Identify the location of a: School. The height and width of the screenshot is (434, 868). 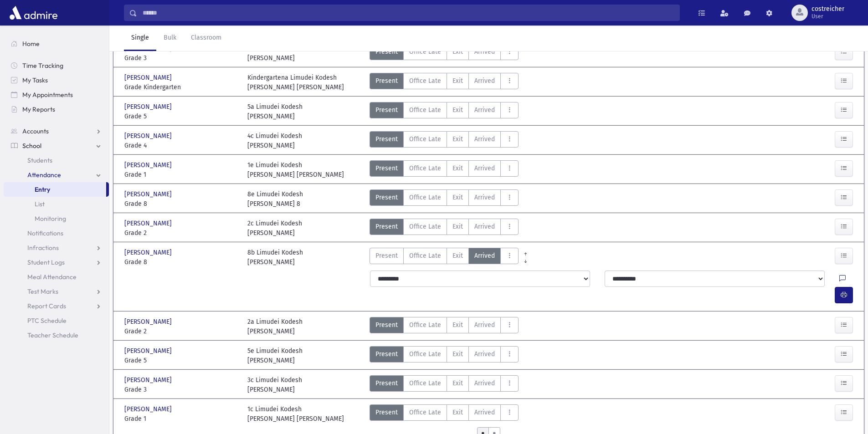
(56, 146).